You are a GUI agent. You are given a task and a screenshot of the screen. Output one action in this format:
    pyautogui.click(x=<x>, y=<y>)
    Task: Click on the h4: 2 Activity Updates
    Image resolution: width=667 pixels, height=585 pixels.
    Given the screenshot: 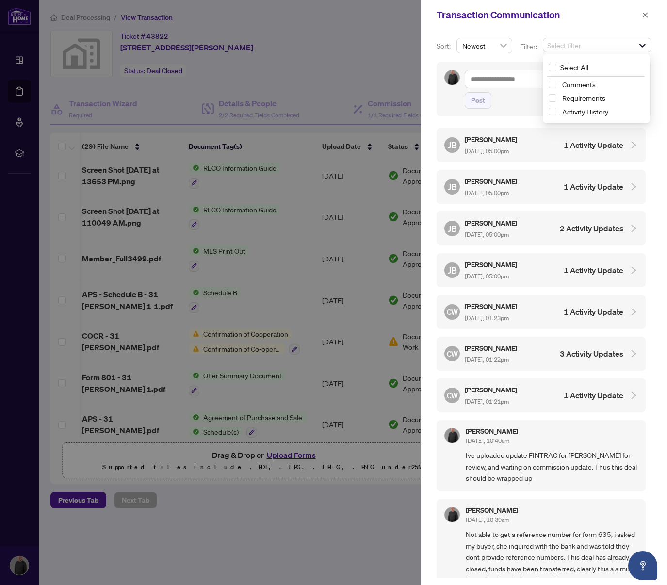 What is the action you would take?
    pyautogui.click(x=592, y=229)
    